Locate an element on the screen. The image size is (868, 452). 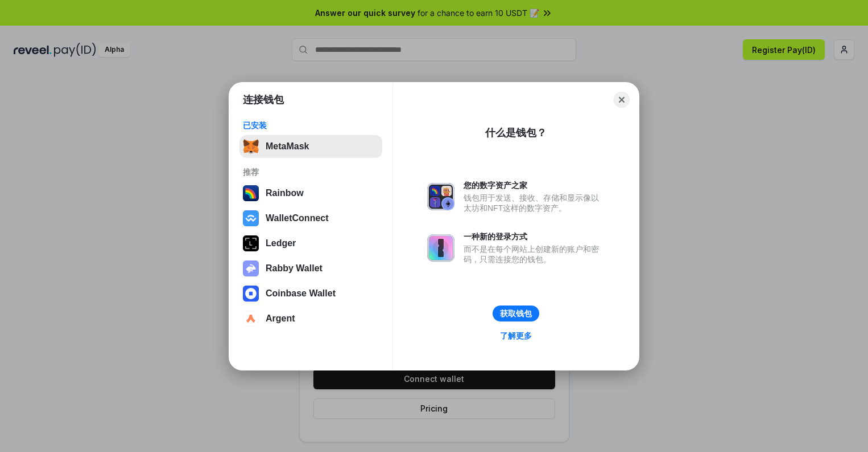
button: Coinbase Wallet is located at coordinates (310, 294).